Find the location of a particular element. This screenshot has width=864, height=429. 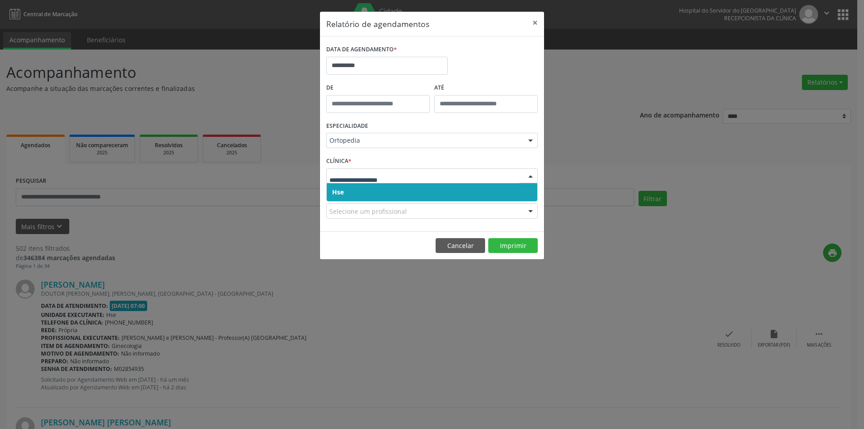

button: Close is located at coordinates (535, 23).